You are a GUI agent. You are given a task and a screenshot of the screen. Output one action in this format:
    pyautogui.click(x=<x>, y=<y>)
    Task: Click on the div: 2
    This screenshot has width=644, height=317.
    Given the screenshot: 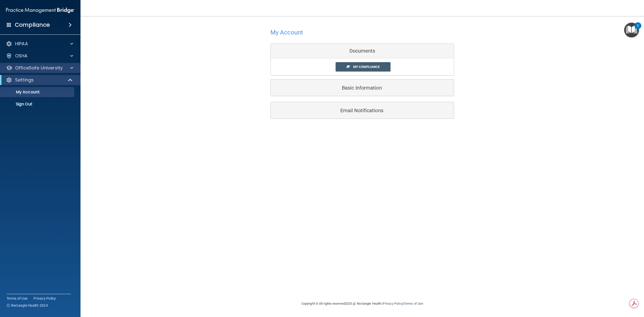 What is the action you would take?
    pyautogui.click(x=638, y=29)
    